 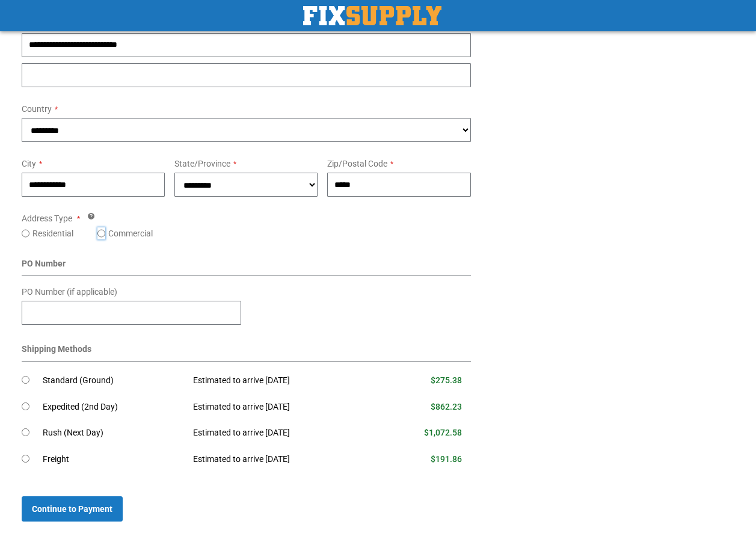 What do you see at coordinates (202, 164) in the screenshot?
I see `span: State/Province` at bounding box center [202, 164].